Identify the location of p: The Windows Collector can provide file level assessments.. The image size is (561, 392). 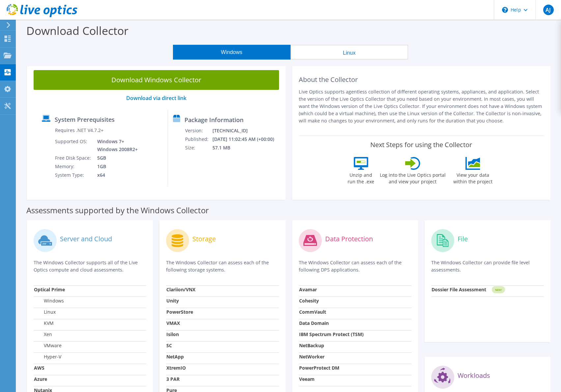
(487, 267).